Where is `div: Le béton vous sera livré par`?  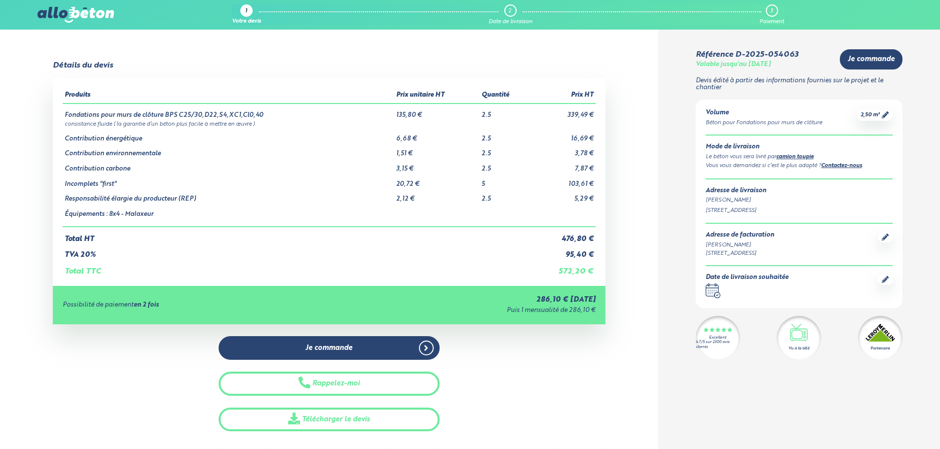
div: Le béton vous sera livré par is located at coordinates (798, 157).